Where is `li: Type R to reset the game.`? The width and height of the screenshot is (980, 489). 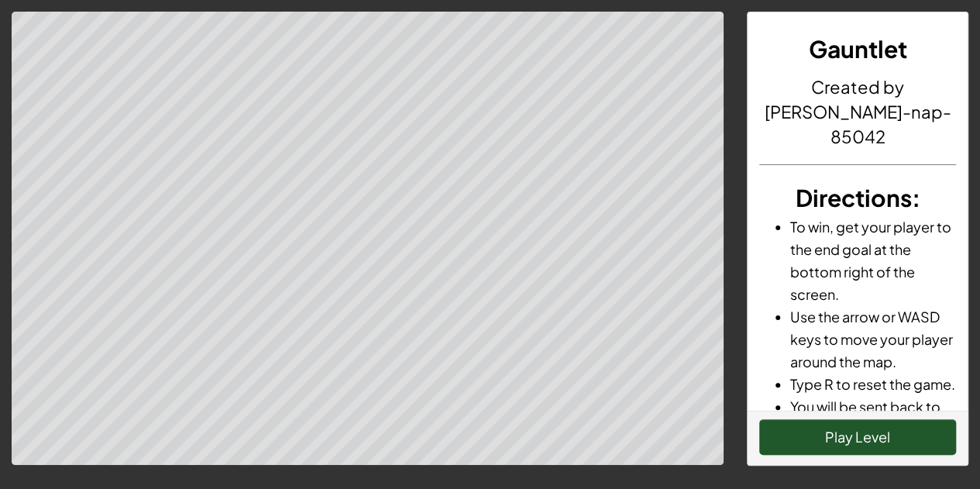
li: Type R to reset the game. is located at coordinates (873, 383).